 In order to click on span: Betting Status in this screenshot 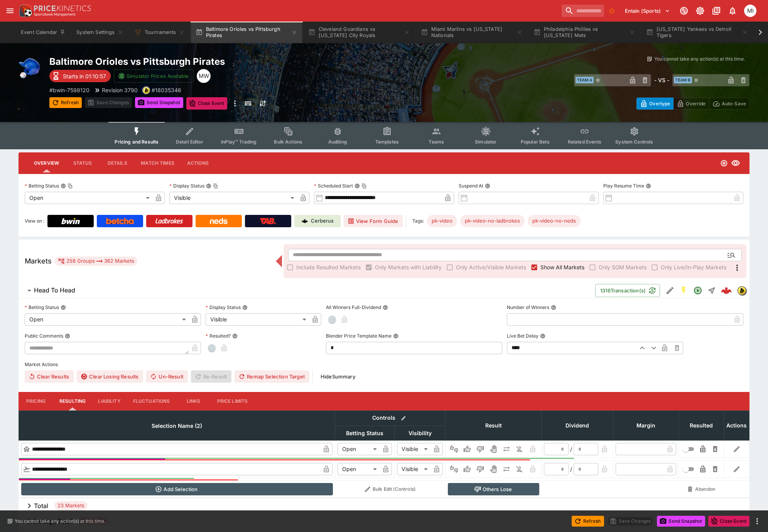, I will do `click(364, 433)`.